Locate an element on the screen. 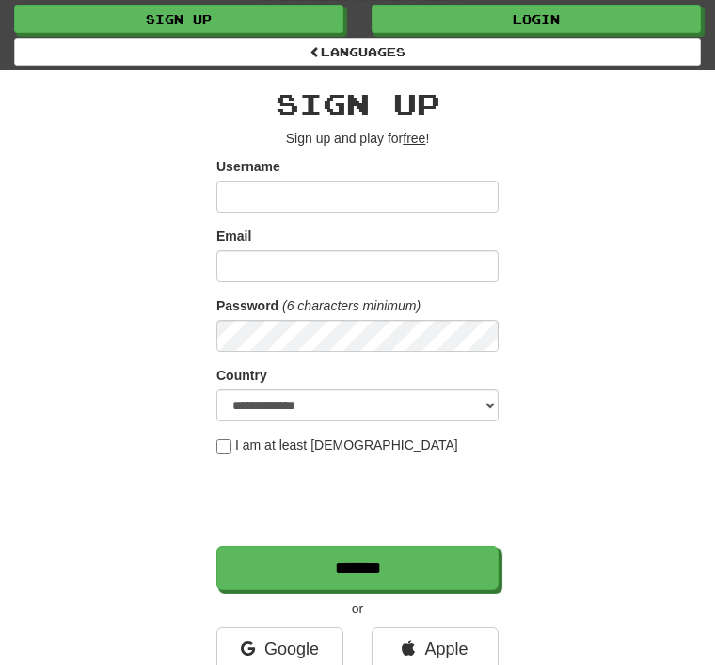 This screenshot has width=715, height=665. a: Sign up is located at coordinates (179, 19).